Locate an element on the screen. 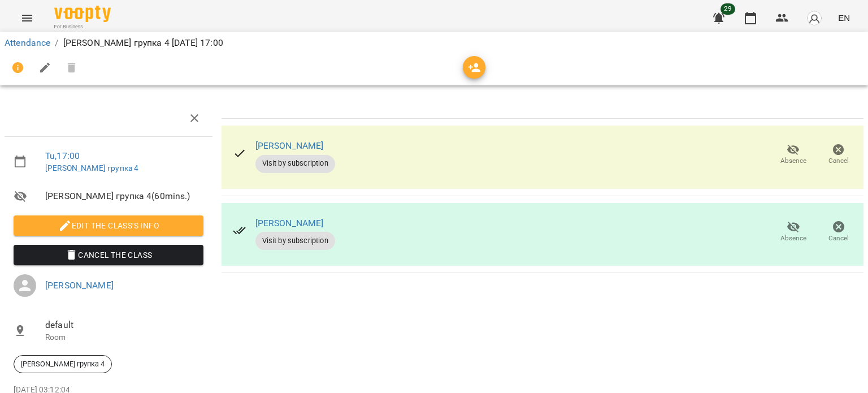  nav: breadcrumb is located at coordinates (434, 43).